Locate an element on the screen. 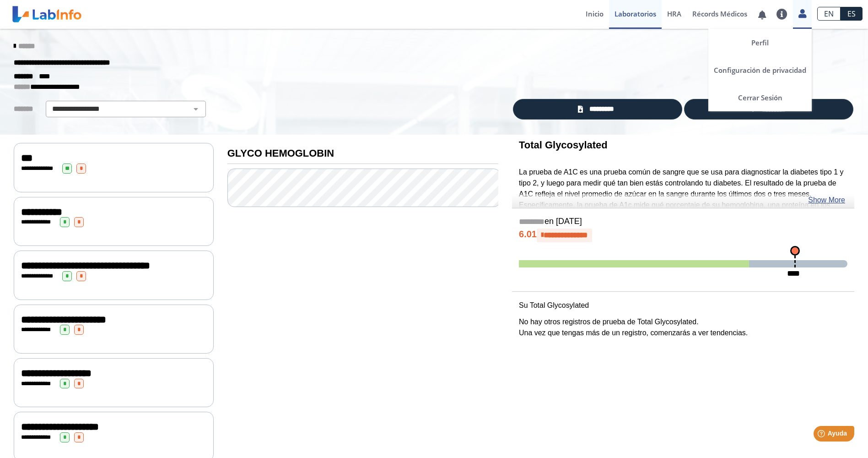 The height and width of the screenshot is (458, 868). b: GLYCO HEMOGLOBIN is located at coordinates (280, 153).